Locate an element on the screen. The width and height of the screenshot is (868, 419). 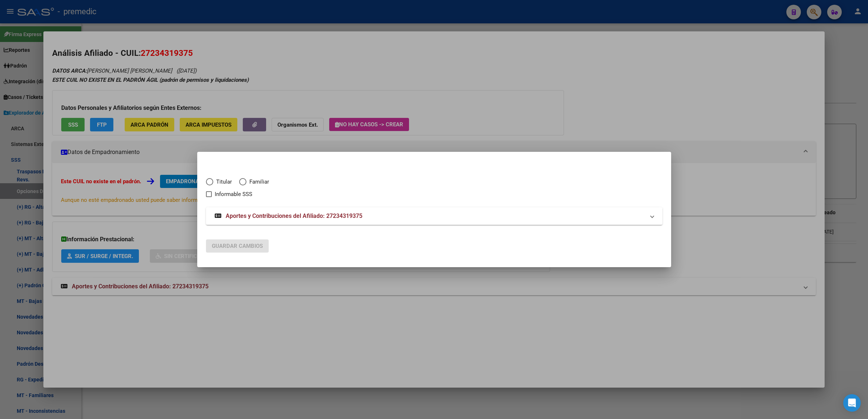
span: Guardar Cambios is located at coordinates (237, 246).